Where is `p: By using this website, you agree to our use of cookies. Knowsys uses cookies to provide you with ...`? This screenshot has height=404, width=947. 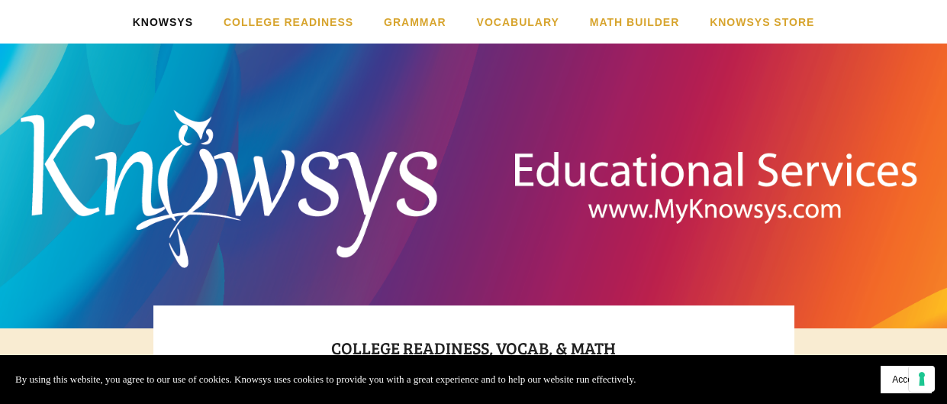 p: By using this website, you agree to our use of cookies. Knowsys uses cookies to provide you with ... is located at coordinates (325, 379).